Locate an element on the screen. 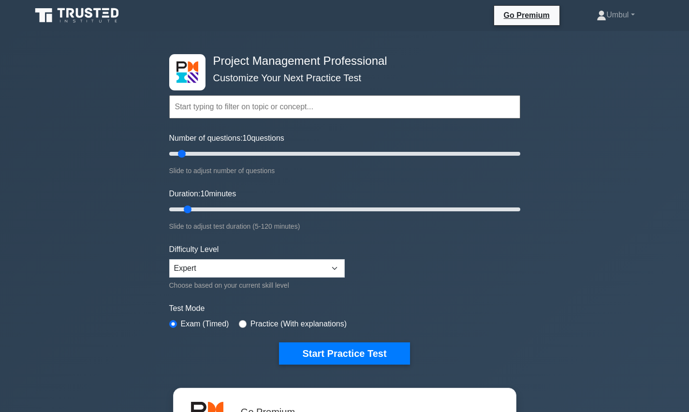 This screenshot has height=412, width=689. label: Test Mode is located at coordinates (345, 309).